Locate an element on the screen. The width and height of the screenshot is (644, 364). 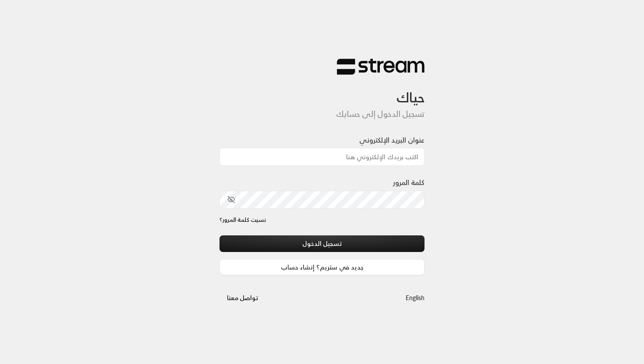
a: تواصل معنا is located at coordinates (242, 298).